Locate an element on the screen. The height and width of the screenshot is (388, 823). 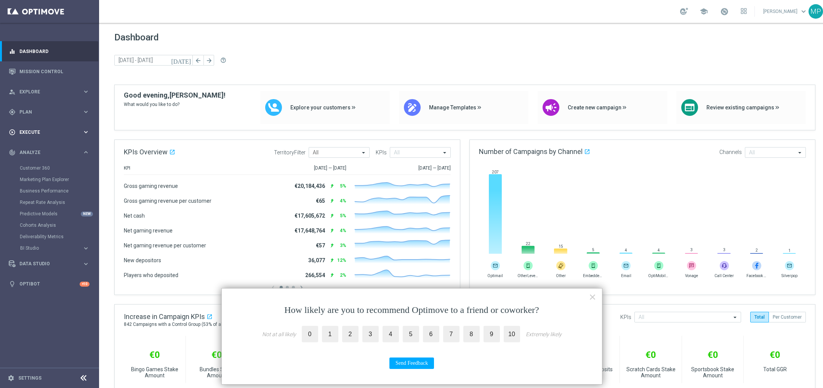
div: +10 is located at coordinates (85, 284).